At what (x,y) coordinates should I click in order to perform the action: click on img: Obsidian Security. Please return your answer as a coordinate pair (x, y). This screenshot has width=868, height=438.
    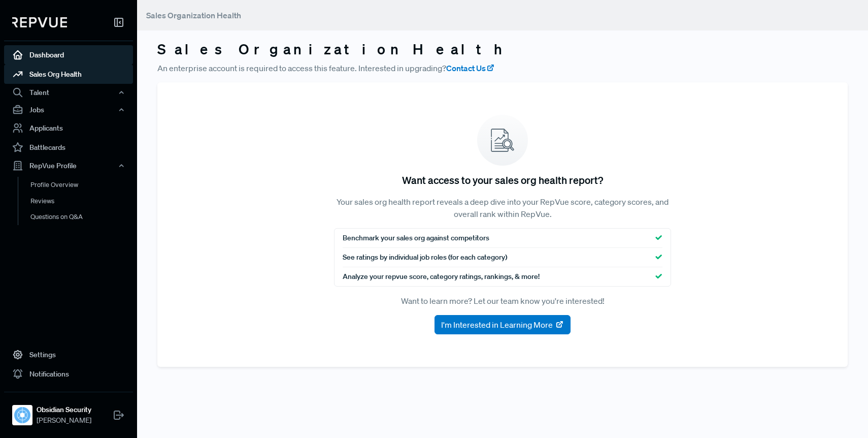
    Looking at the image, I should click on (22, 415).